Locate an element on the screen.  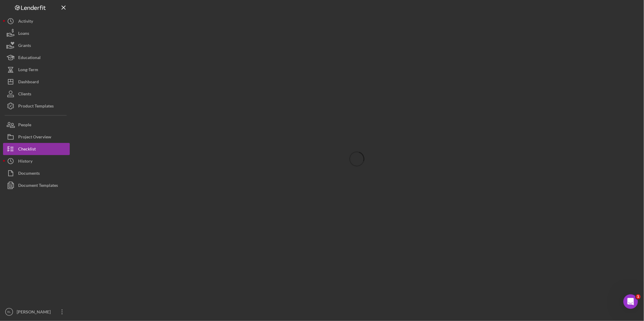
button: Documents is located at coordinates (37, 173).